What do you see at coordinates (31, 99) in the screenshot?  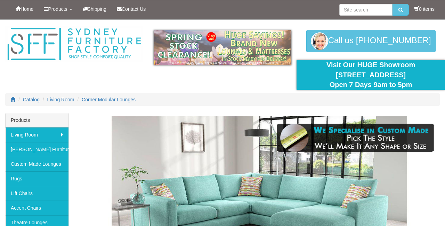 I see `a: Catalog` at bounding box center [31, 99].